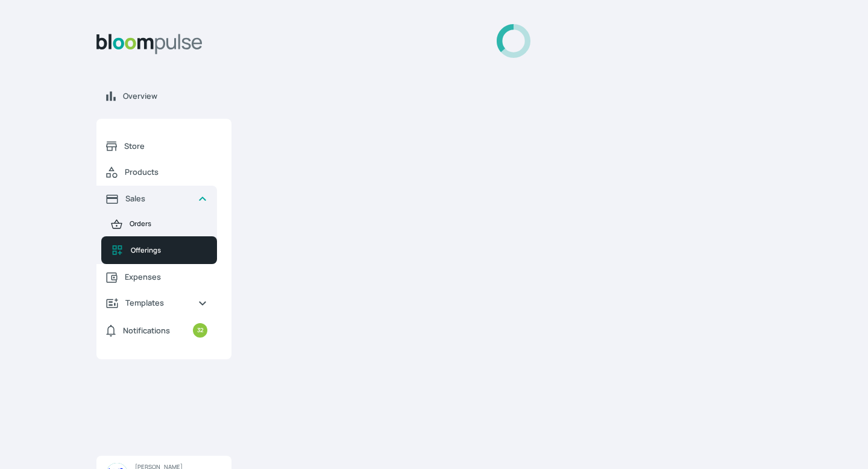 The width and height of the screenshot is (868, 469). Describe the element at coordinates (156, 330) in the screenshot. I see `a: Notifications32` at that location.